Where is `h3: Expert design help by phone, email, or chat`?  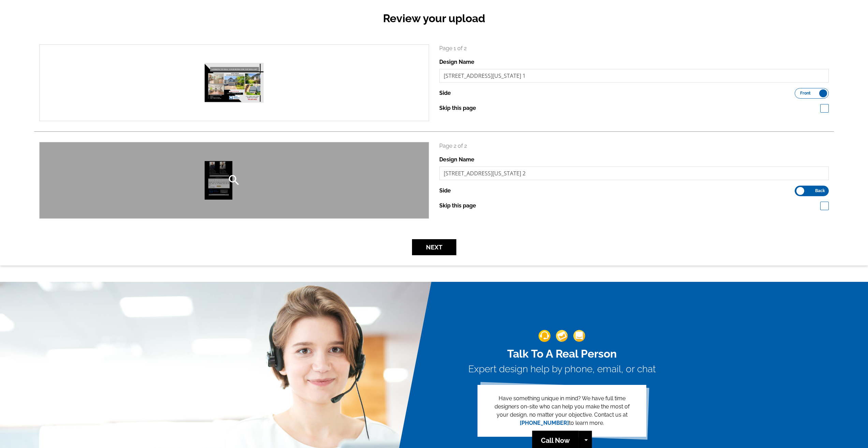
h3: Expert design help by phone, email, or chat is located at coordinates (562, 369).